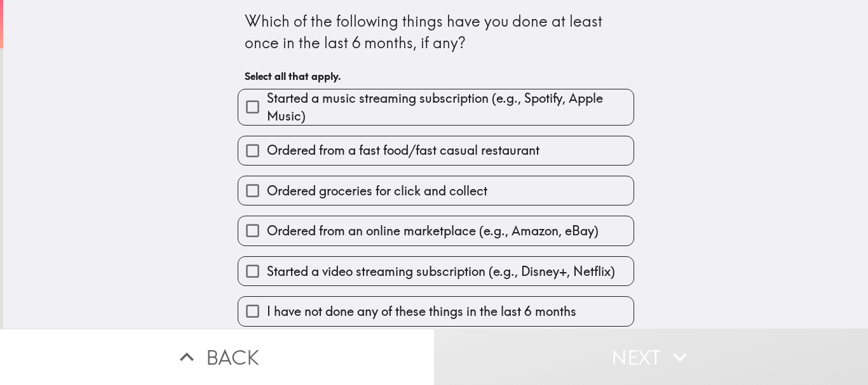  What do you see at coordinates (436, 191) in the screenshot?
I see `button: Ordered groceries for click and collect` at bounding box center [436, 191].